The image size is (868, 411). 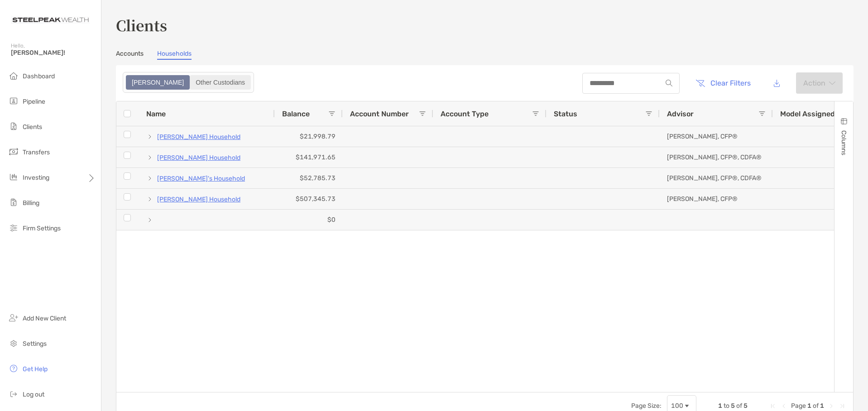 I want to click on span: Advisor, so click(x=680, y=114).